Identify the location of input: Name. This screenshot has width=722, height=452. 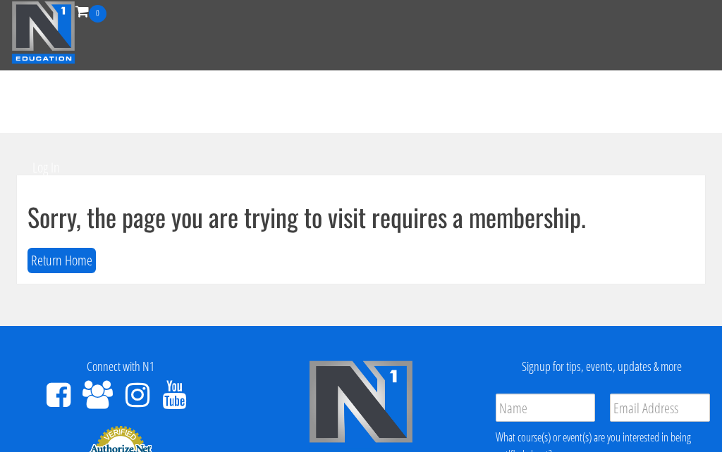
(545, 408).